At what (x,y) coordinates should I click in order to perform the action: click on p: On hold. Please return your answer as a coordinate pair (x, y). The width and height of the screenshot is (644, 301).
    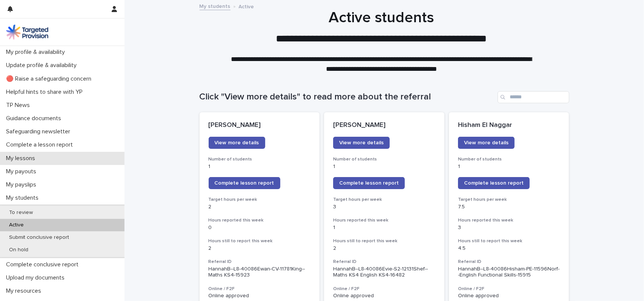
    Looking at the image, I should click on (19, 250).